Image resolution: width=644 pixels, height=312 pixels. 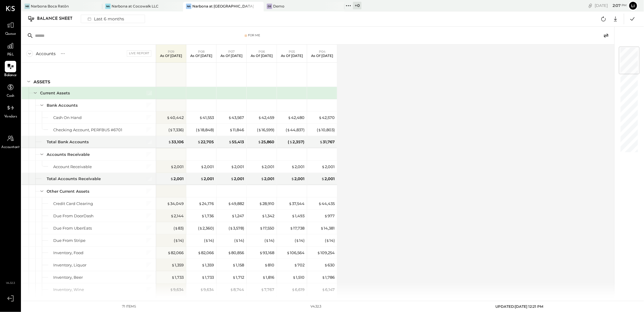 I want to click on div: 49,882, so click(x=236, y=203).